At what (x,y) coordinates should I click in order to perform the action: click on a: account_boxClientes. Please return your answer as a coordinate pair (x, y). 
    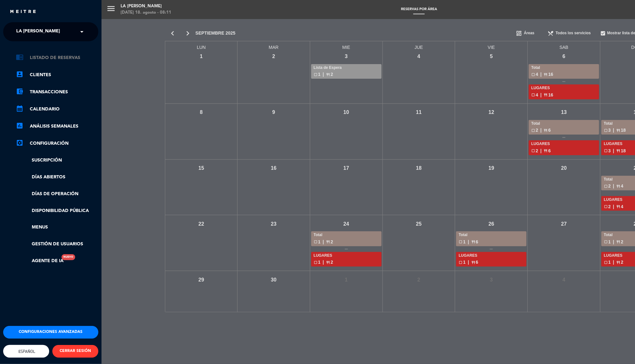
    Looking at the image, I should click on (57, 75).